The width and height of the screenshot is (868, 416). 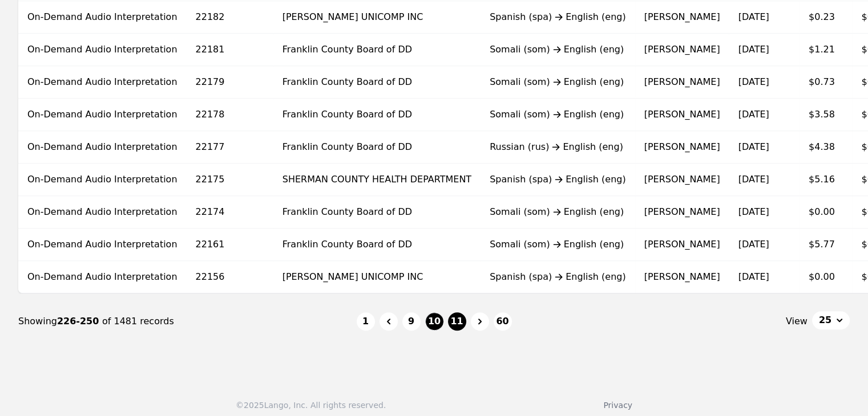 What do you see at coordinates (831, 321) in the screenshot?
I see `button: 25` at bounding box center [831, 321].